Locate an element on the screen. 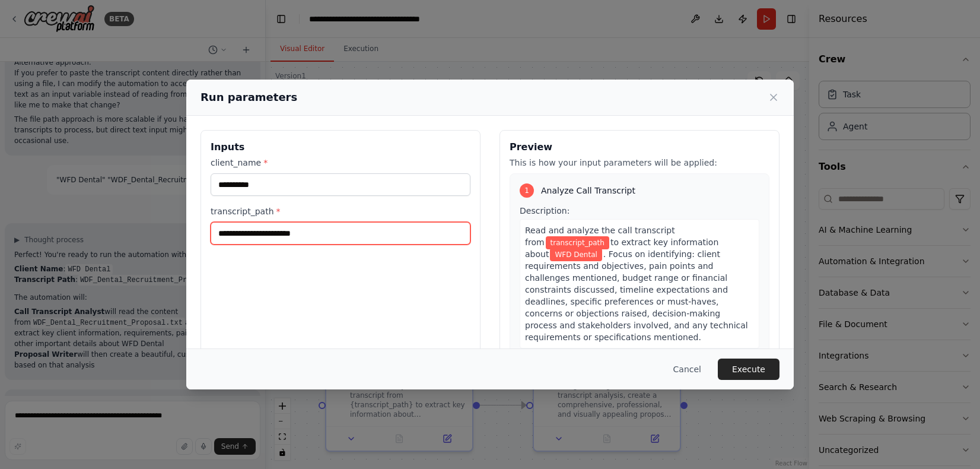 Image resolution: width=980 pixels, height=469 pixels. h2: Run parameters is located at coordinates (248, 98).